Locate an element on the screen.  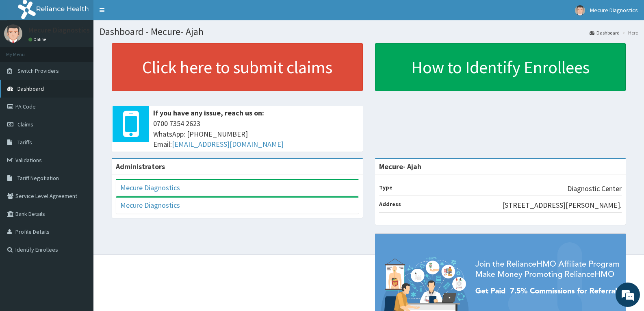
a: How to Identify Enrollees is located at coordinates (500, 67).